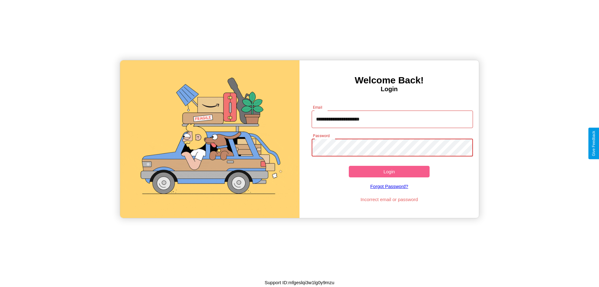 Image resolution: width=599 pixels, height=287 pixels. I want to click on h4: Login, so click(389, 89).